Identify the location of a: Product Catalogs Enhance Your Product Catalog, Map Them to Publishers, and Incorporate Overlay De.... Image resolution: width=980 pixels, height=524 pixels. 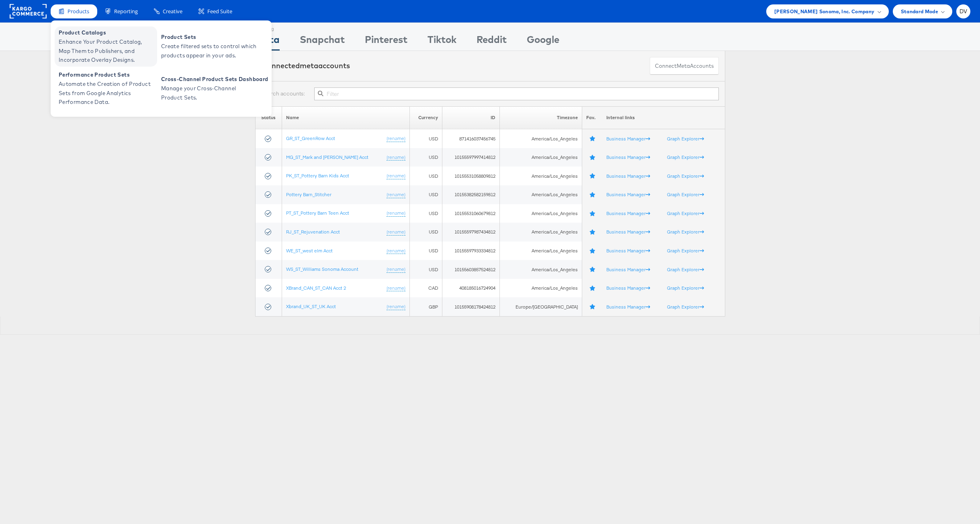
(106, 47).